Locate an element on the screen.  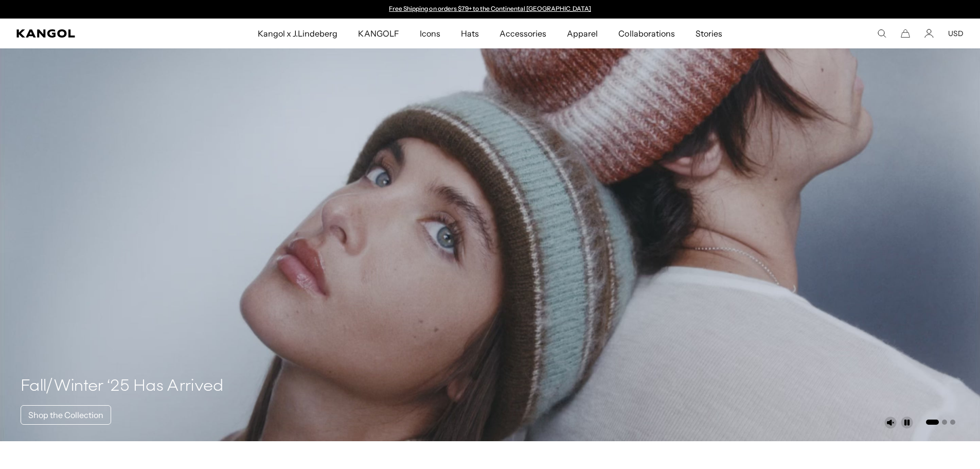
span: Hats is located at coordinates (470, 33).